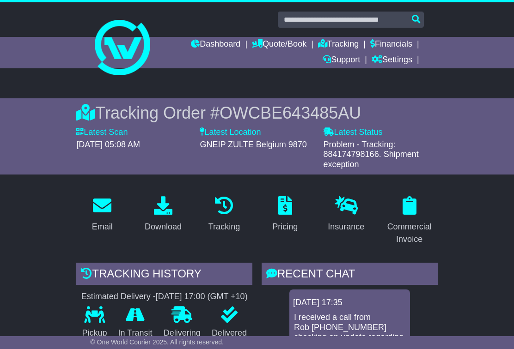  Describe the element at coordinates (256, 113) in the screenshot. I see `div: Tracking Order #` at that location.